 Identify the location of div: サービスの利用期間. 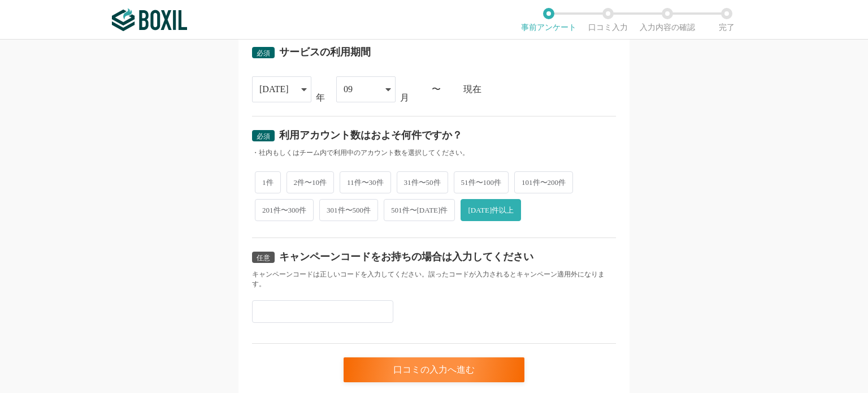
(325, 52).